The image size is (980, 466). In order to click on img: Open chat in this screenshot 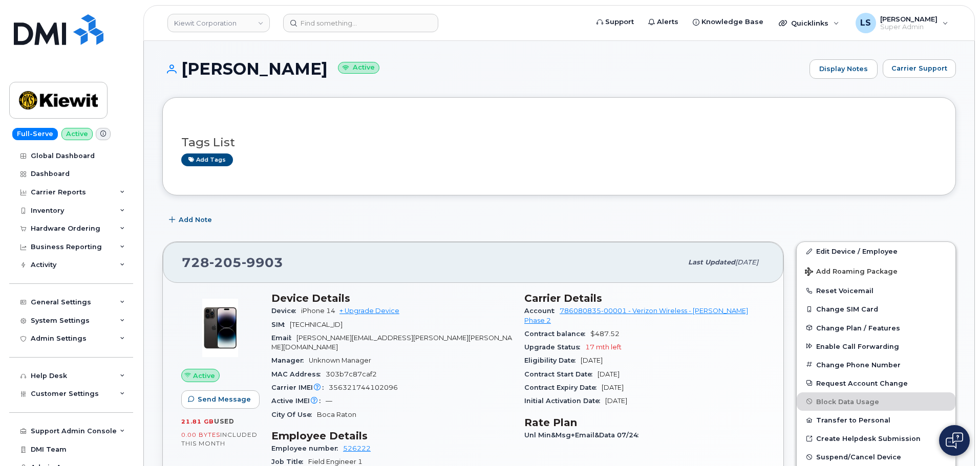, I will do `click(954, 441)`.